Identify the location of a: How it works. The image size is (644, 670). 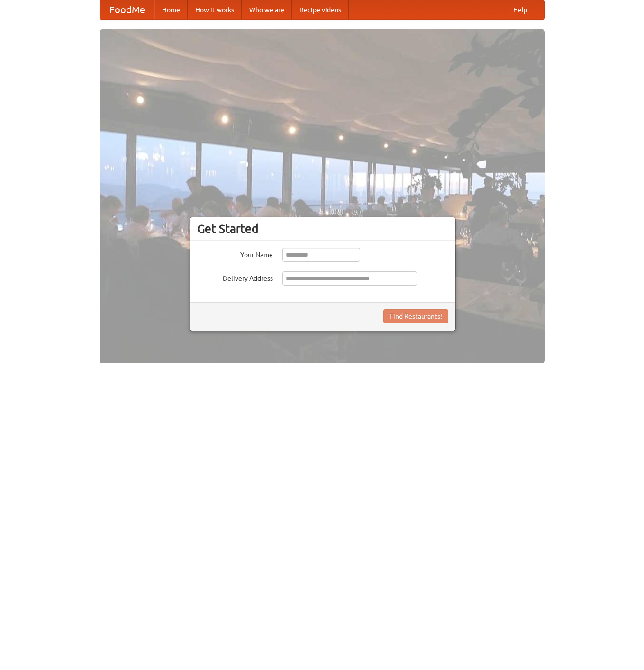
(215, 10).